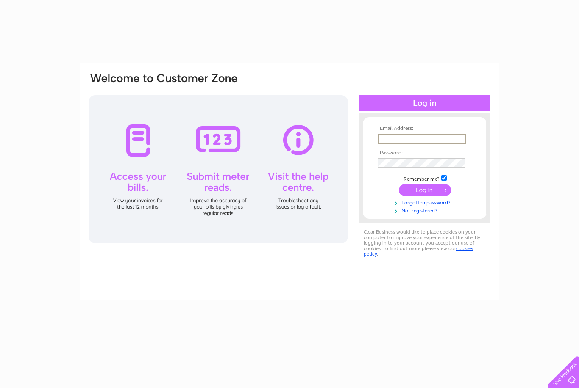  Describe the element at coordinates (425, 153) in the screenshot. I see `th: Password:` at that location.